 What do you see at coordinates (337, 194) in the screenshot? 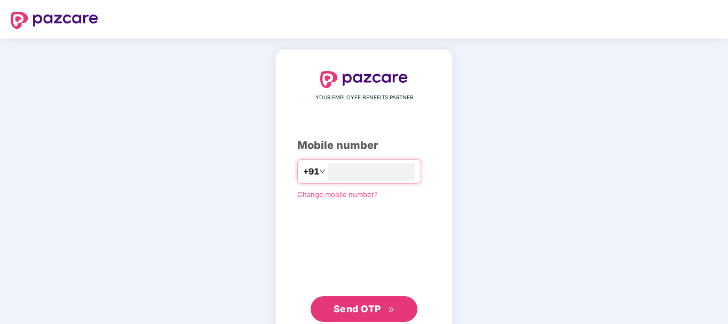
I see `a: Change mobile number?` at bounding box center [337, 194].